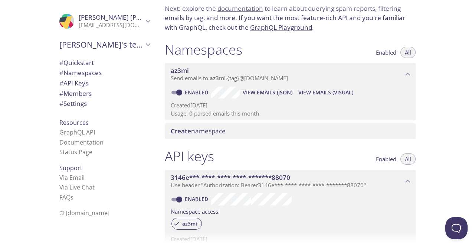 The height and width of the screenshot is (243, 475). Describe the element at coordinates (105, 73) in the screenshot. I see `div: Namespaces` at that location.